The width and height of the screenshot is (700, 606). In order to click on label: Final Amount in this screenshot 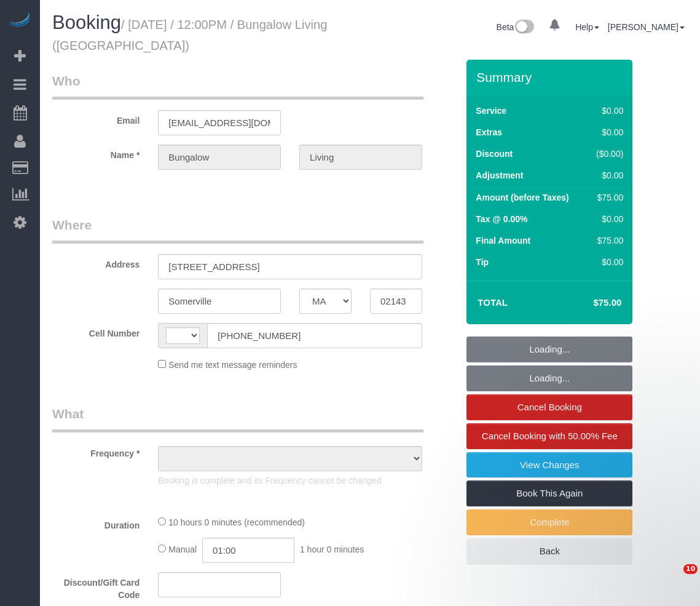, I will do `click(503, 241)`.